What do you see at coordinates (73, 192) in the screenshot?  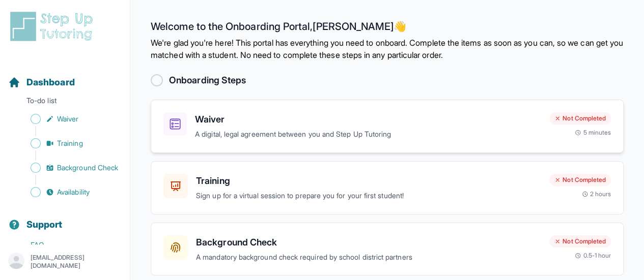 I see `span: Availability` at bounding box center [73, 192].